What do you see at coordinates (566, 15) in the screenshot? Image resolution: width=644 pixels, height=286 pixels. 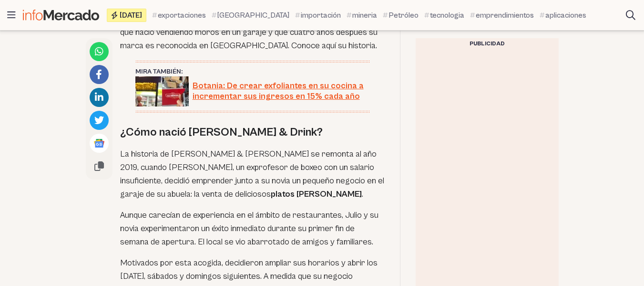 I see `span: aplicaciones` at bounding box center [566, 15].